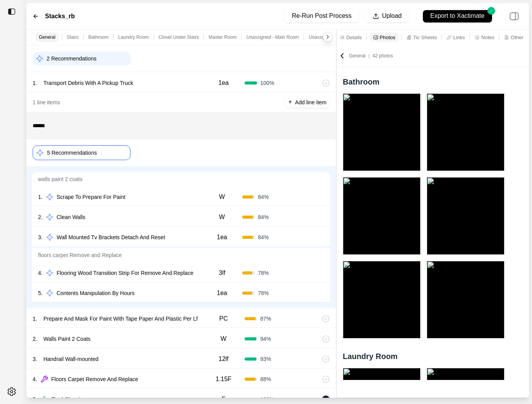 This screenshot has width=532, height=404. What do you see at coordinates (46, 103) in the screenshot?
I see `p: 1 line items` at bounding box center [46, 103].